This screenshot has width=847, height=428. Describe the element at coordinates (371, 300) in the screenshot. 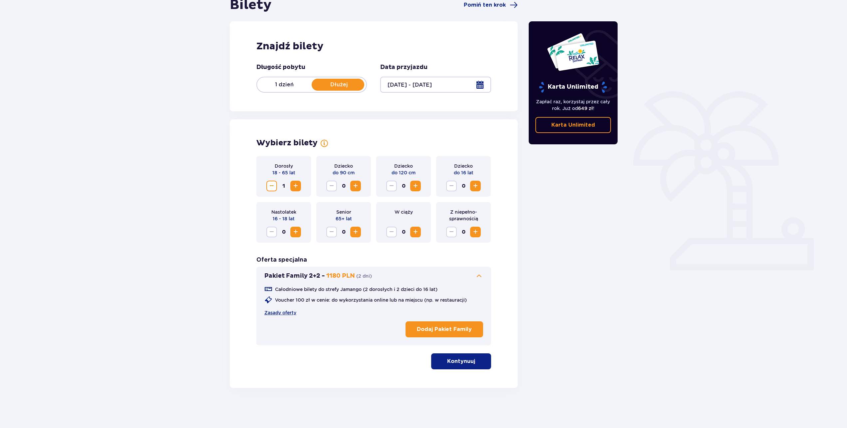

I see `p: Voucher 100 zł w cenie: do wykorzystania online lub na miejscu (np. w restauracji)` at that location.